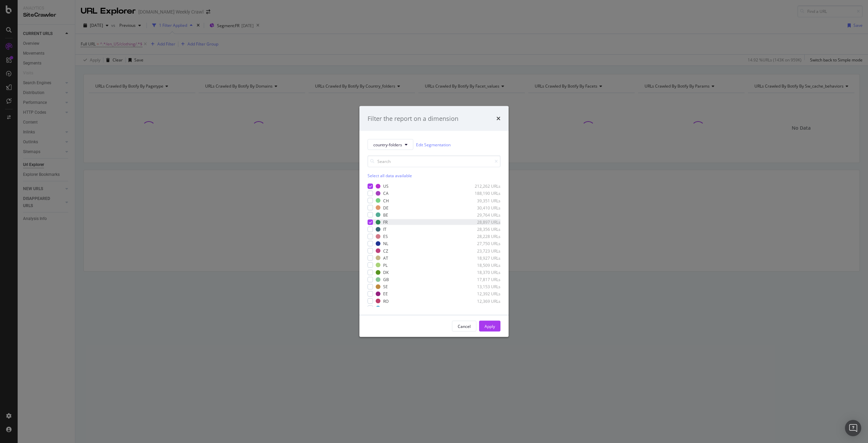  What do you see at coordinates (385, 222) in the screenshot?
I see `div: FR` at bounding box center [385, 222].